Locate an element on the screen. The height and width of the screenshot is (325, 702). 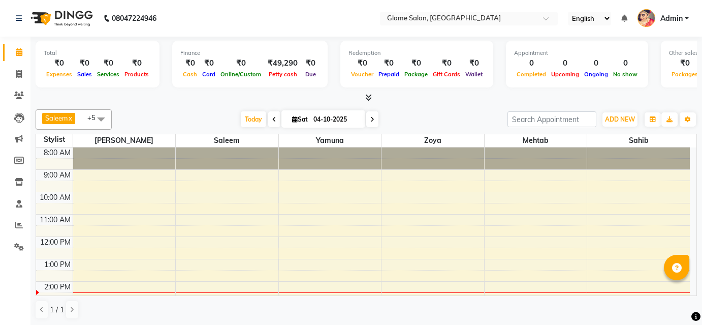
span: +5 is located at coordinates (95, 117).